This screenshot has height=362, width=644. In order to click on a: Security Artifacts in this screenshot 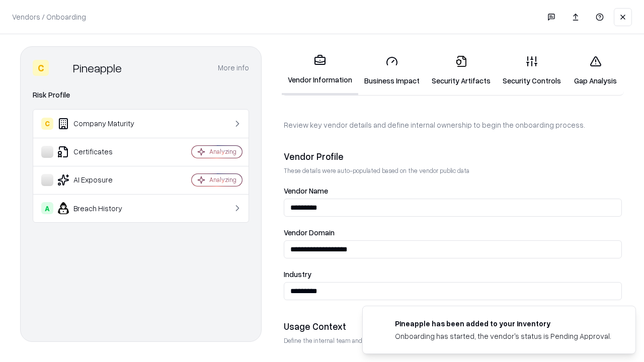, I will do `click(461, 70)`.